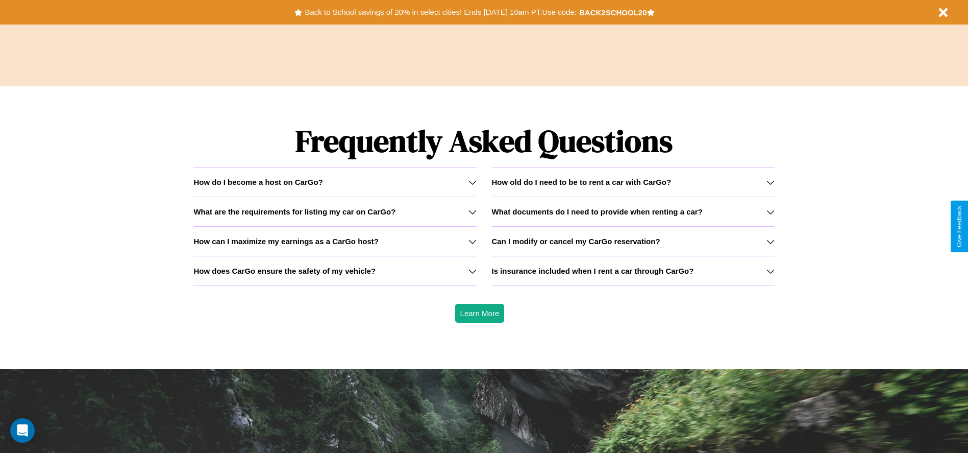  Describe the element at coordinates (576, 241) in the screenshot. I see `h3: Can I modify or cancel my CarGo reservation?` at that location.